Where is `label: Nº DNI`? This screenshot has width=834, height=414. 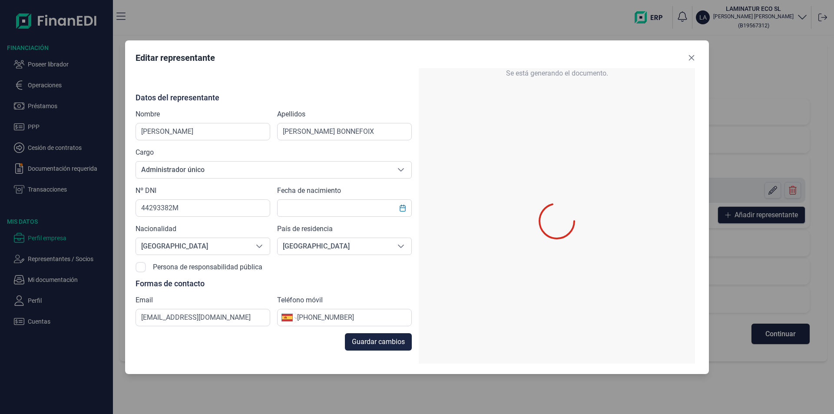
label: Nº DNI is located at coordinates (146, 191).